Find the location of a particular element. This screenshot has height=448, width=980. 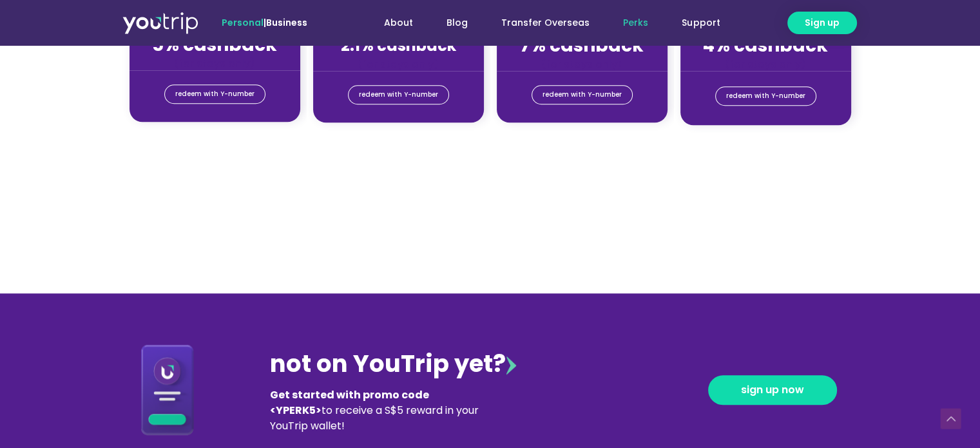

a: Transfer Overseas is located at coordinates (545, 23).